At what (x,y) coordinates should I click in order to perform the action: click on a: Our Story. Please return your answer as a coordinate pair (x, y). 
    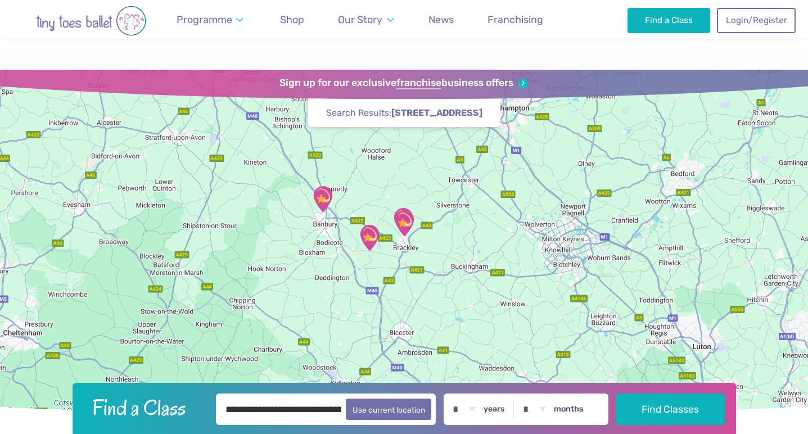
    Looking at the image, I should click on (366, 20).